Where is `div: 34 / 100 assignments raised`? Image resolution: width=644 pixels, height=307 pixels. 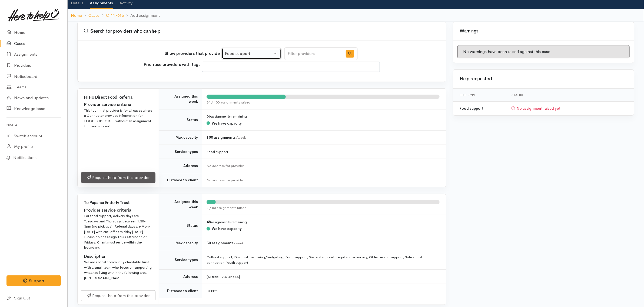 div: 34 / 100 assignments raised is located at coordinates (323, 102).